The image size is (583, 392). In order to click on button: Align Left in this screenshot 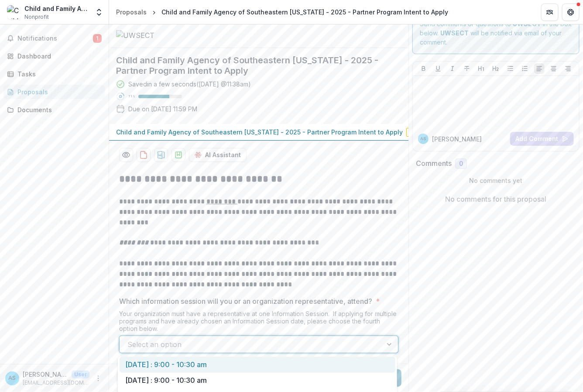, I will do `click(540, 69)`.